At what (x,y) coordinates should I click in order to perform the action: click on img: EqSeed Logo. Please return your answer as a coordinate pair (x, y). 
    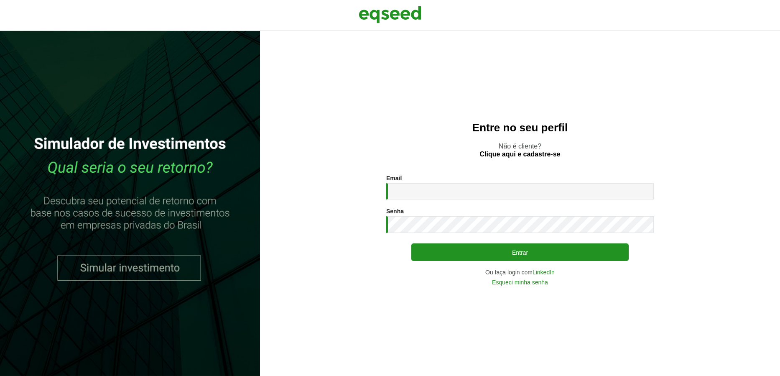
    Looking at the image, I should click on (390, 15).